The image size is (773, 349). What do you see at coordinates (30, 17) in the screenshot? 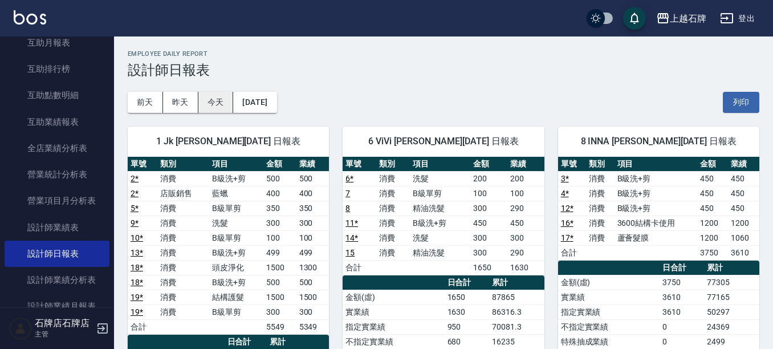
I see `img: Logo` at bounding box center [30, 17].